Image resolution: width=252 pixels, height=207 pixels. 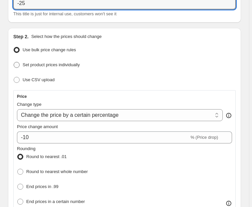 I want to click on input: -15, so click(x=103, y=137).